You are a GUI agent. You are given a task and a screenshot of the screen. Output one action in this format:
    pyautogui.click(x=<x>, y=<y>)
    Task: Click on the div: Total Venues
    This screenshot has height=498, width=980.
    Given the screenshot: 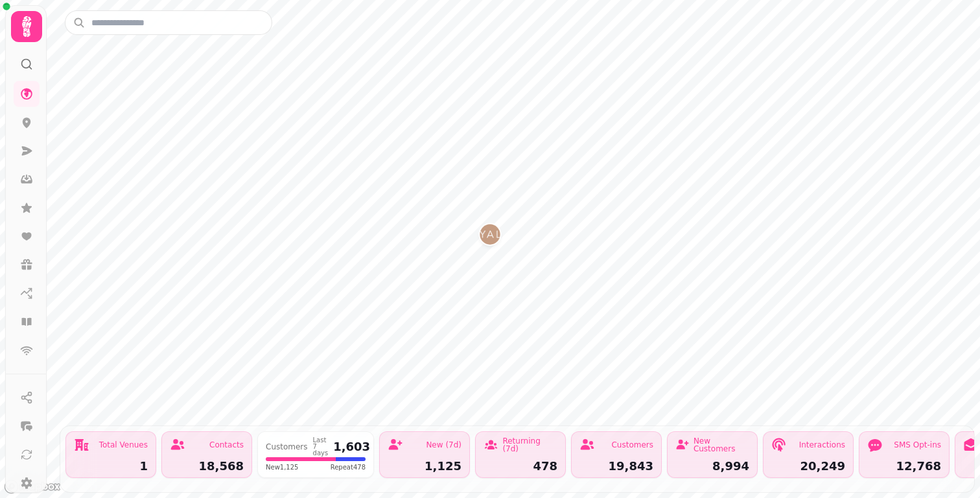 What is the action you would take?
    pyautogui.click(x=123, y=445)
    